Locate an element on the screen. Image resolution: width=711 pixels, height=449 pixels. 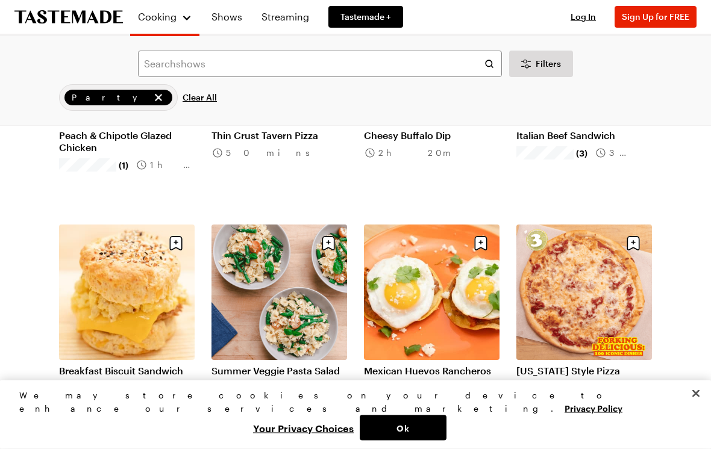
span: Filters is located at coordinates (548, 64).